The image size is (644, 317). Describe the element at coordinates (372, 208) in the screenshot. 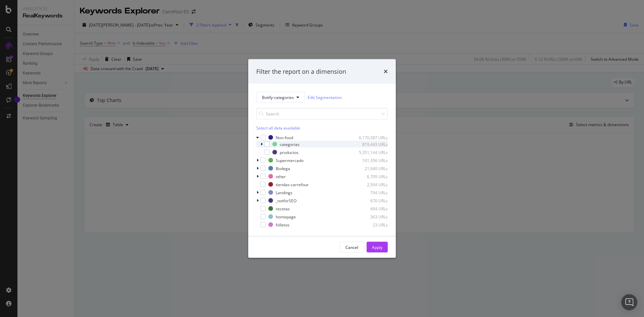

I see `div: 494 URLs` at that location.